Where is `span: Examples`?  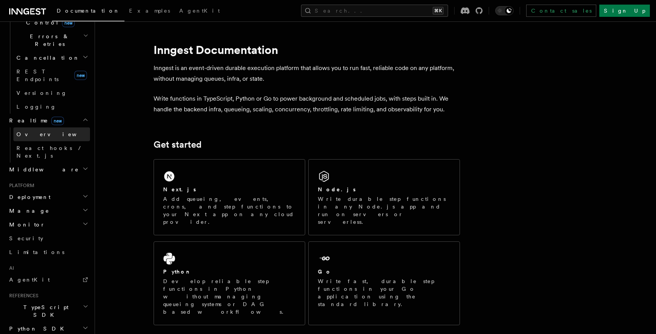 span: Examples is located at coordinates (149, 11).